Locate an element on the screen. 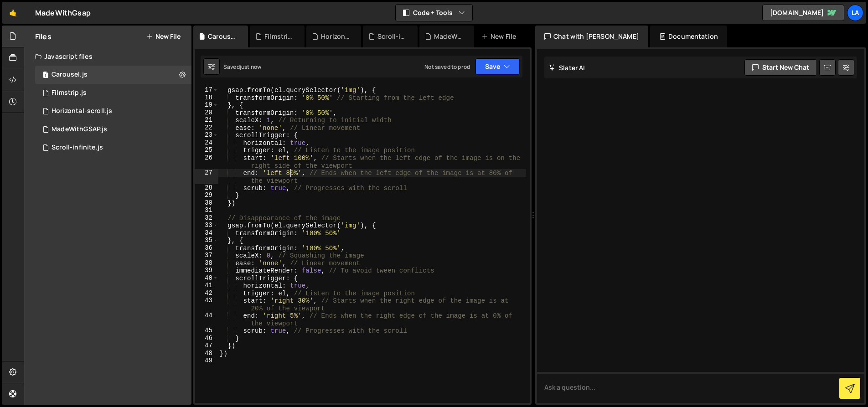 The image size is (868, 407). div: 36 is located at coordinates (206, 248).